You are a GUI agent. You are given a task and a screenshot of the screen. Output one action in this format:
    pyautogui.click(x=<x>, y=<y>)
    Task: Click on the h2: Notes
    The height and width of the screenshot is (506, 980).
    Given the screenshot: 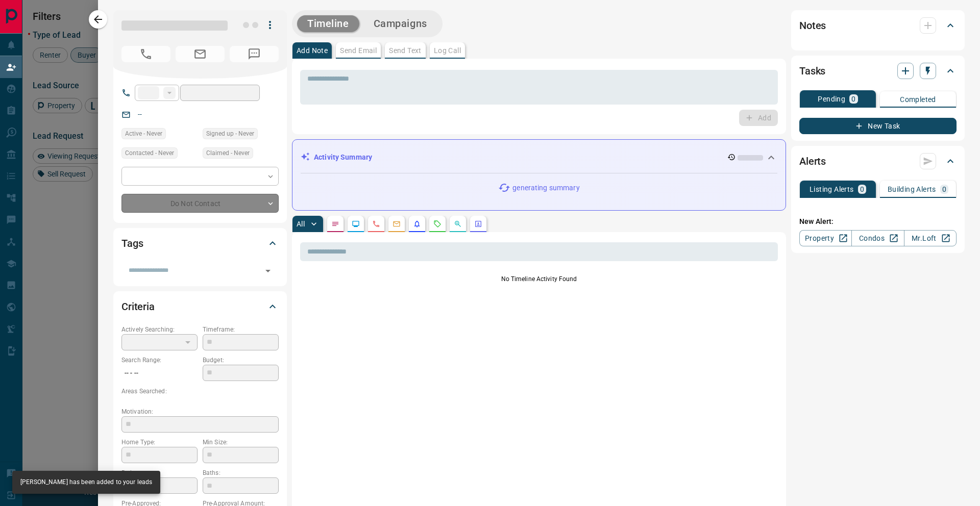 What is the action you would take?
    pyautogui.click(x=813, y=25)
    